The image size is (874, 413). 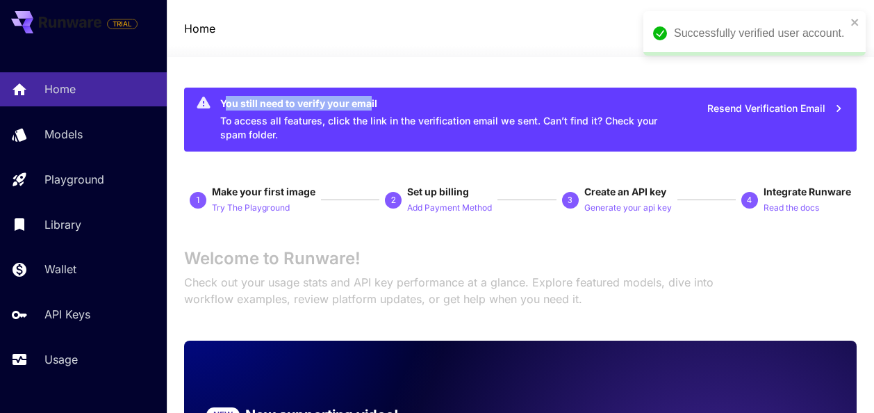 What do you see at coordinates (625, 191) in the screenshot?
I see `span: Create an API key` at bounding box center [625, 191].